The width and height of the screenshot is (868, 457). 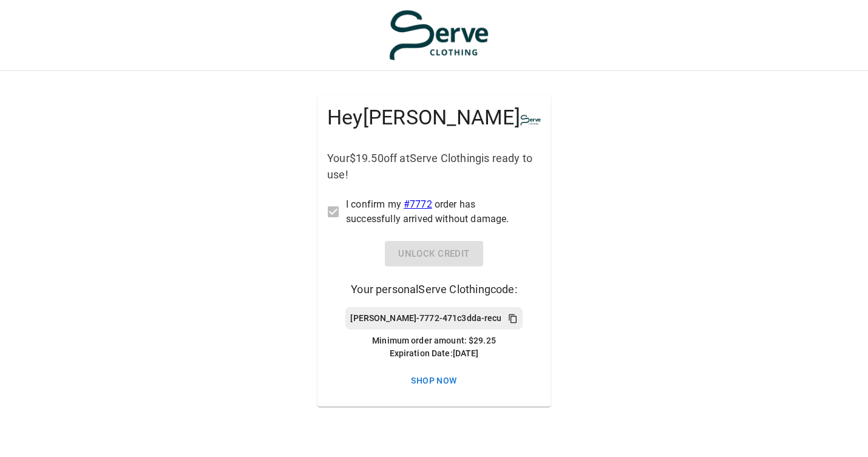 I want to click on p: Your $19.50 off at Serve Clothing is ready to use!, so click(x=434, y=166).